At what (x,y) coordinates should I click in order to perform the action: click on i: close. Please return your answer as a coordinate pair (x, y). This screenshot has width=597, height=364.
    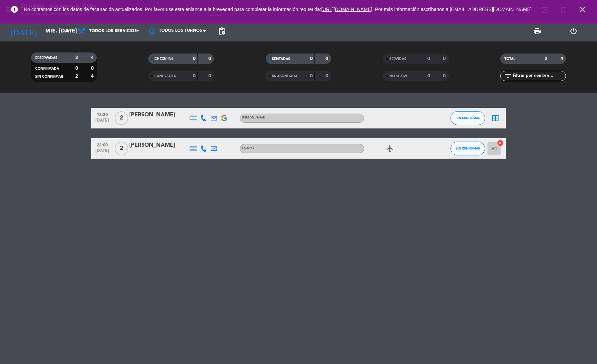
    Looking at the image, I should click on (582, 9).